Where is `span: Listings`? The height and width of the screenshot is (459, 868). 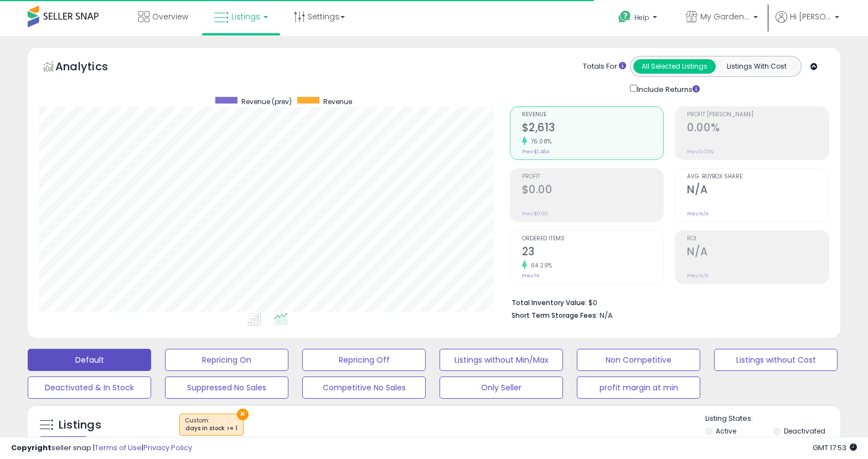 span: Listings is located at coordinates (246, 17).